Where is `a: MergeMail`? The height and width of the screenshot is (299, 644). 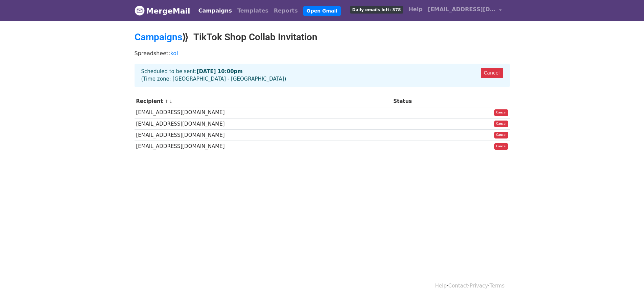
a: MergeMail is located at coordinates (162, 11).